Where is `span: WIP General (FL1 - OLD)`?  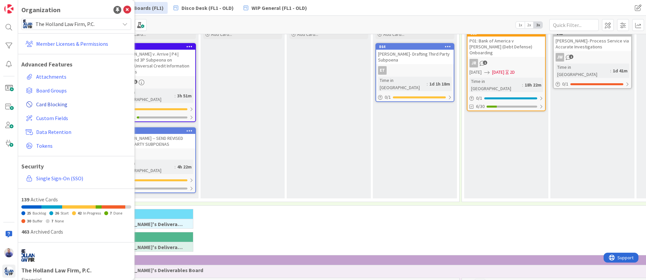 span: WIP General (FL1 - OLD) is located at coordinates (279, 8).